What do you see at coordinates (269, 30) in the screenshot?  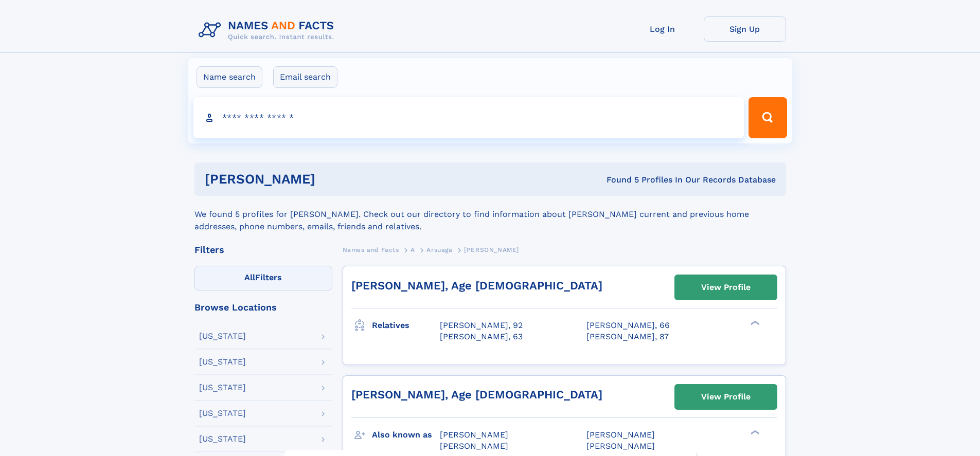 I see `img: Logo Names and Facts` at bounding box center [269, 30].